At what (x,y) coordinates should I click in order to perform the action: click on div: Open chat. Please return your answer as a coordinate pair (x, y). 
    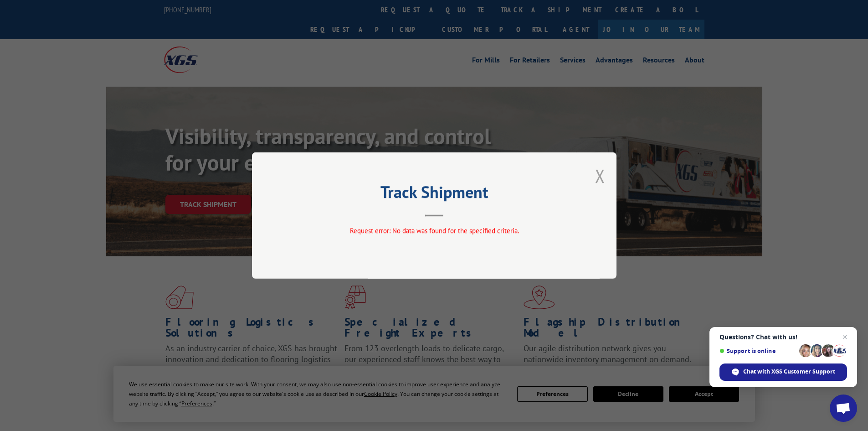
    Looking at the image, I should click on (843, 408).